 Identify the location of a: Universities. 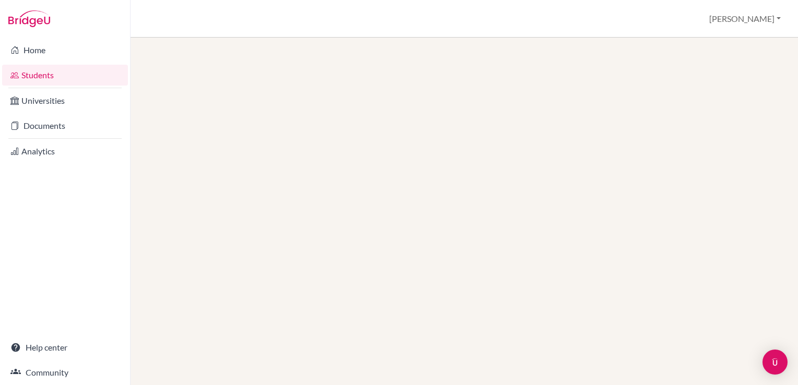
(65, 101).